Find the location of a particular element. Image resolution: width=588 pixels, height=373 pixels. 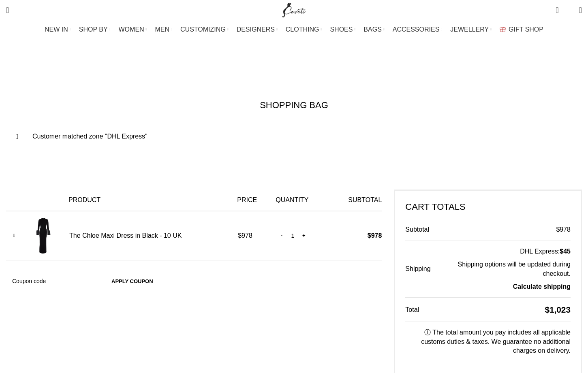

span: BAGS is located at coordinates (373, 29).